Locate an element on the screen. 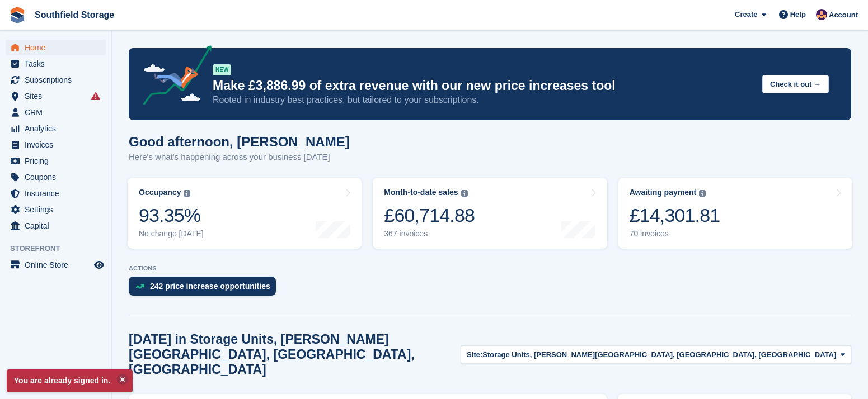  div: Month-to-date sales is located at coordinates (421, 193).